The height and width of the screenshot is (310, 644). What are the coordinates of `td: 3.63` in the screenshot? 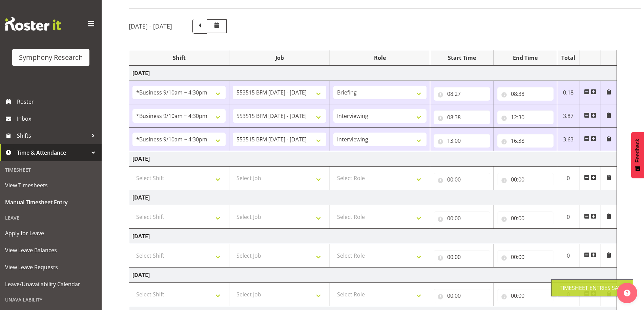 It's located at (569, 139).